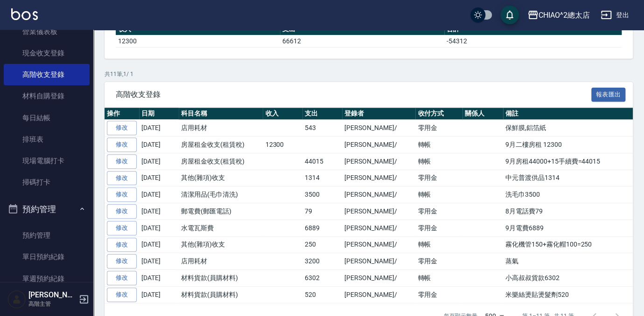  What do you see at coordinates (369, 74) in the screenshot?
I see `p: 共 11 筆, 1 / 1` at bounding box center [369, 74].